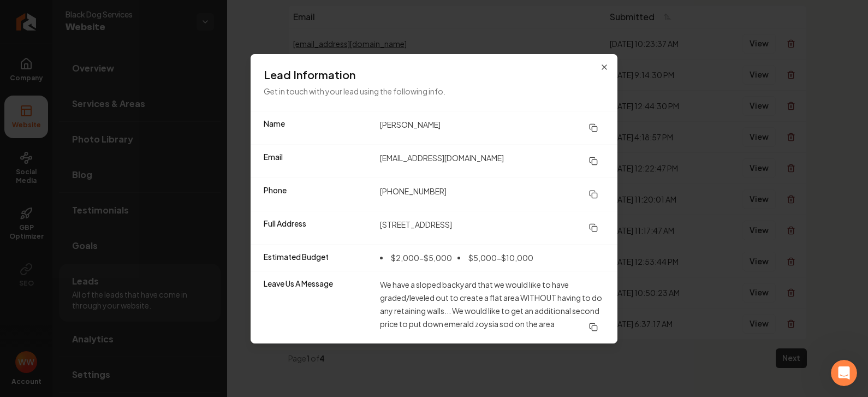 Image resolution: width=868 pixels, height=397 pixels. I want to click on dt: Full Address, so click(317, 228).